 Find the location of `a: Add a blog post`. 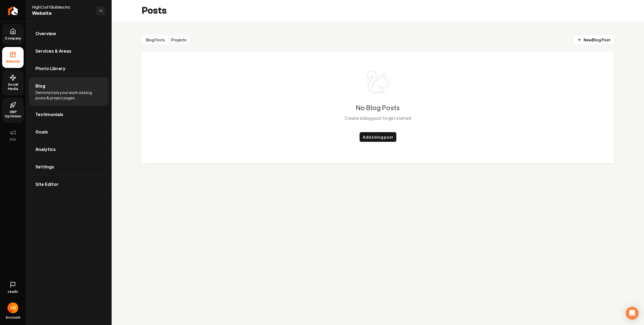

a: Add a blog post is located at coordinates (377, 137).